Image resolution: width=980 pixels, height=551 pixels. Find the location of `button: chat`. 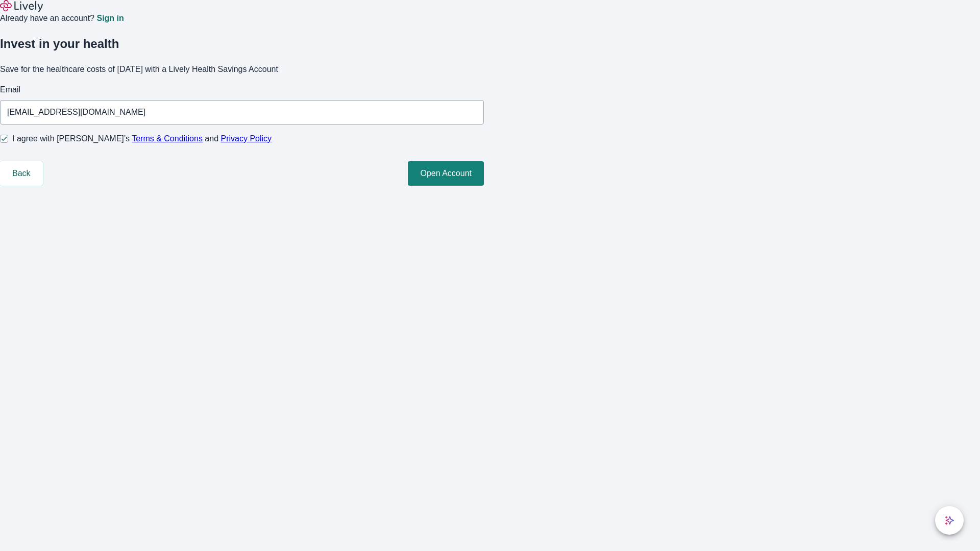

button: chat is located at coordinates (949, 520).